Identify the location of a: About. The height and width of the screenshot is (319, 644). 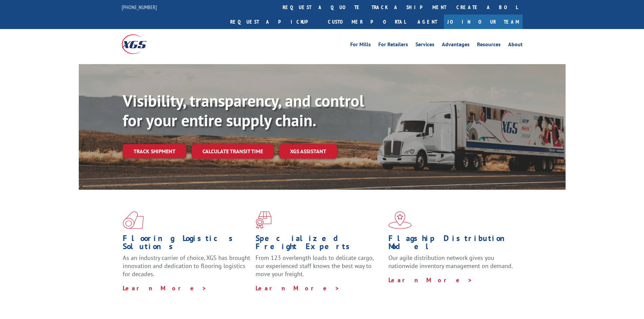
(515, 46).